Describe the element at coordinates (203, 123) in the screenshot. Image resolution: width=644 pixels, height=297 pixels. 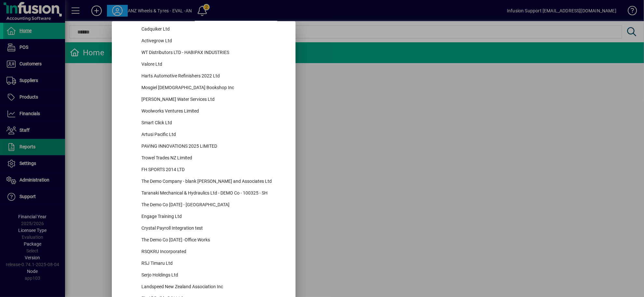
I see `button: Smart Click Ltd` at that location.